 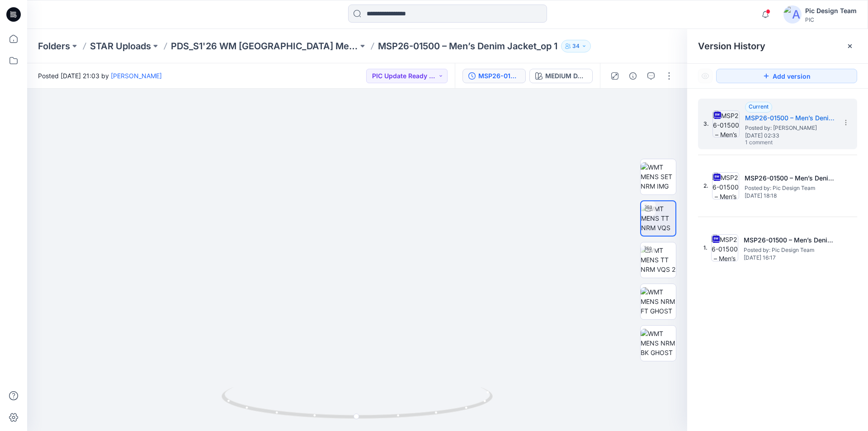 I want to click on button: Show Hidden Versions, so click(x=705, y=76).